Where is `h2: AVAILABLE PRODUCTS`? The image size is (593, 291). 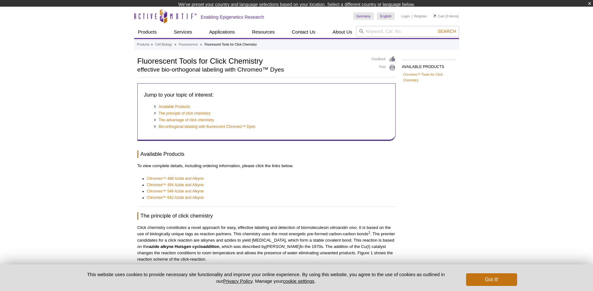 h2: AVAILABLE PRODUCTS is located at coordinates (429, 65).